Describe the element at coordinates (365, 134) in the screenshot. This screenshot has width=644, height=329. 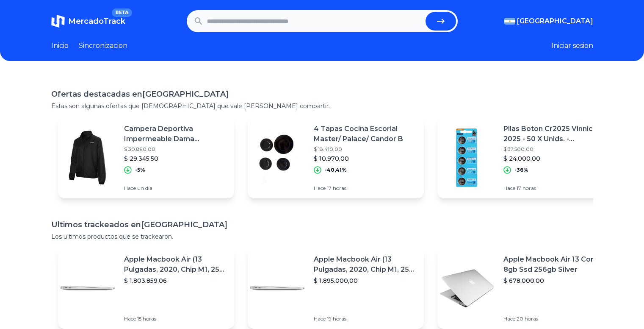
I see `p: 4 Tapas Cocina Escorial Master/ Palace/ Candor B` at that location.